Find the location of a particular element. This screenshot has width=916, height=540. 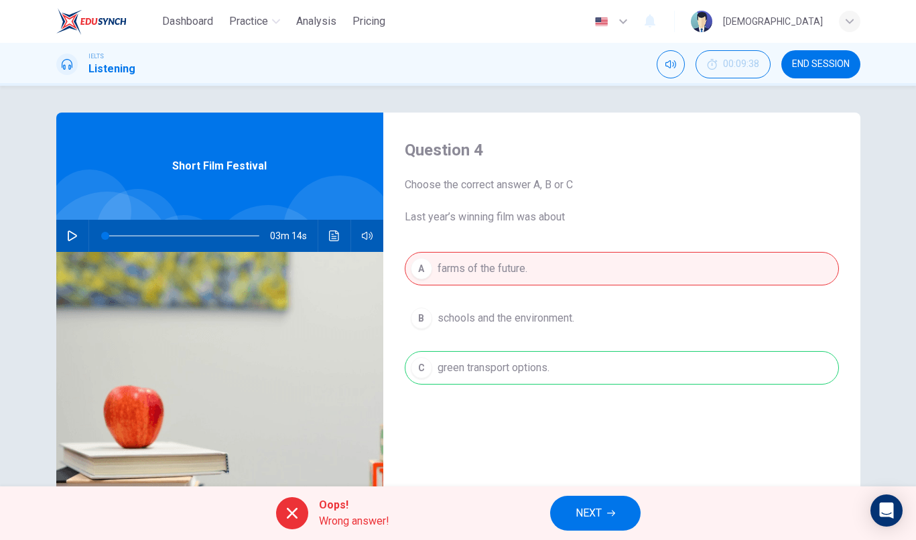

img: en is located at coordinates (601, 21).